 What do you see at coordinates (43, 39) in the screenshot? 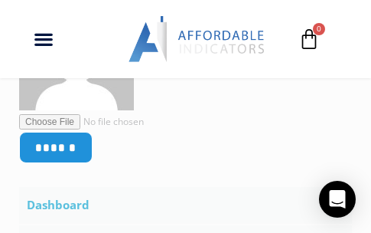
I see `div: Menu Toggle` at bounding box center [43, 39].